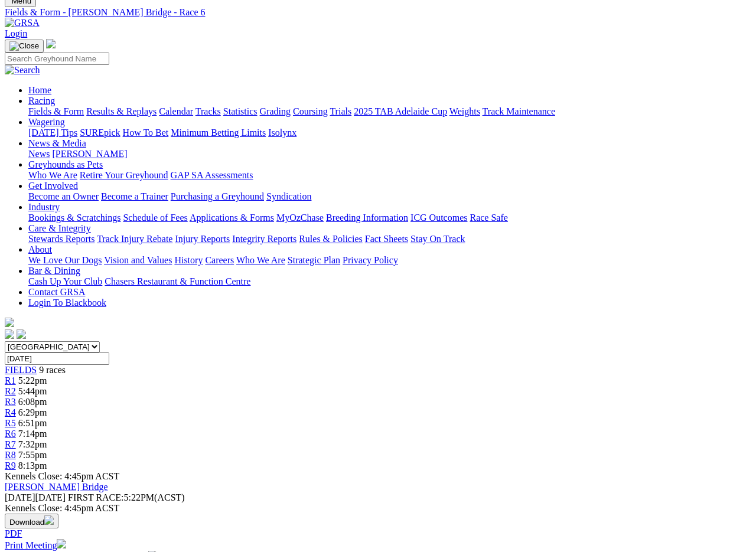 This screenshot has width=756, height=552. I want to click on div: Kennels Close: 4:45pm ACST, so click(378, 509).